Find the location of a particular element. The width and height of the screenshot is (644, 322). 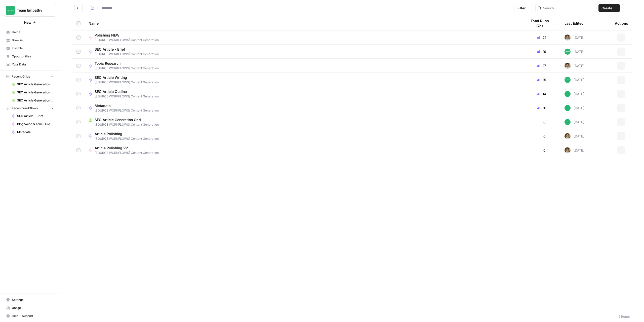

a: SEO Article Generation Grid - Will And Wind is located at coordinates (33, 92).